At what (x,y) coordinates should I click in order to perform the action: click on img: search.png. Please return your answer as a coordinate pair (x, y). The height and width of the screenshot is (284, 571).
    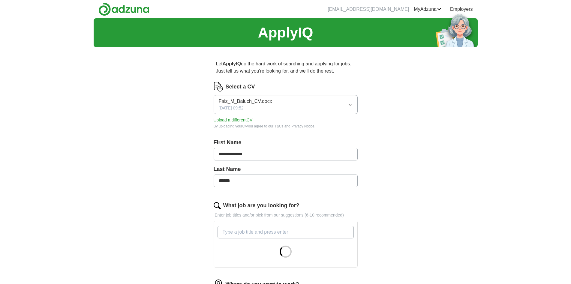
    Looking at the image, I should click on (217, 206).